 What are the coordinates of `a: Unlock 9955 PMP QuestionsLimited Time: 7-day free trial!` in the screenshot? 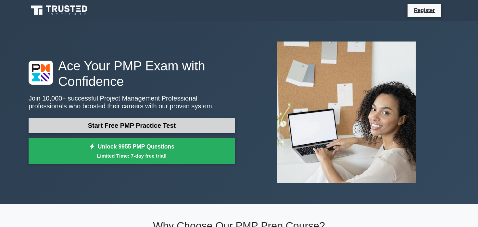 It's located at (132, 151).